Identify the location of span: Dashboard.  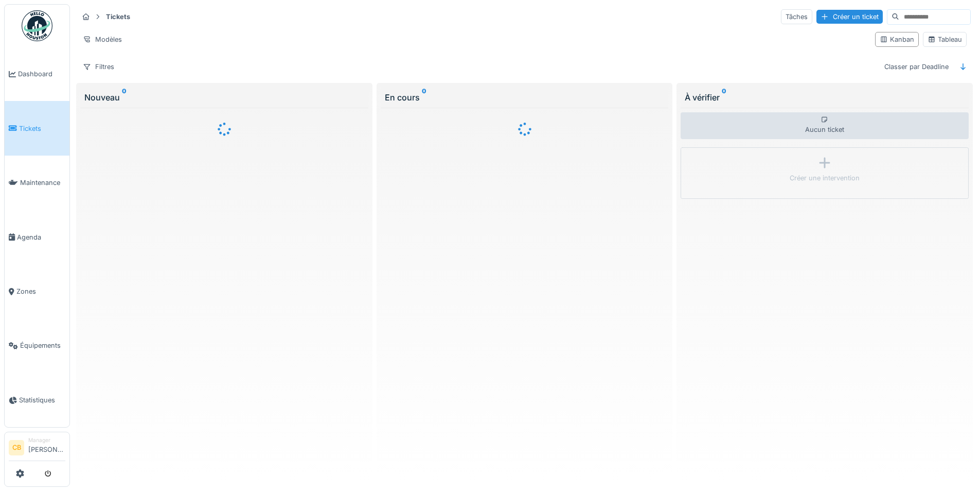
(42, 74).